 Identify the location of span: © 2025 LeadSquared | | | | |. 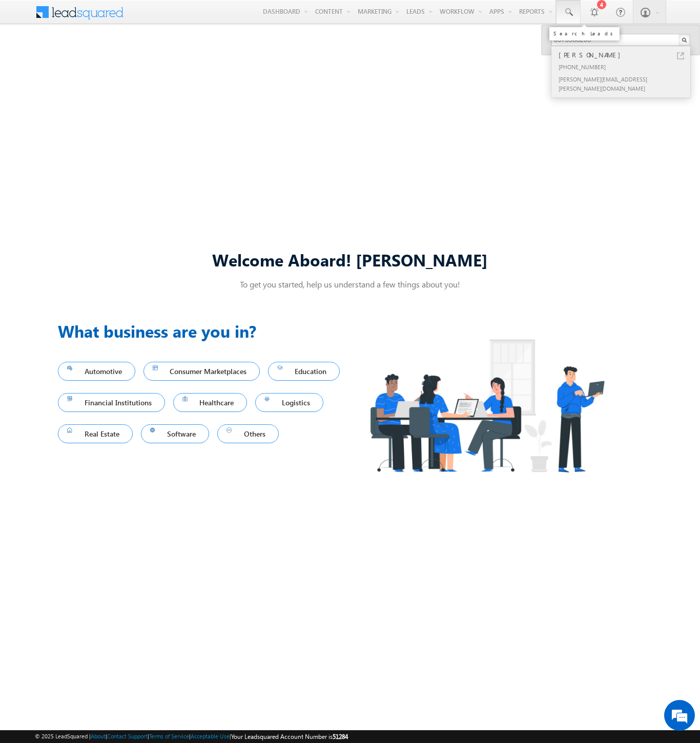
(191, 737).